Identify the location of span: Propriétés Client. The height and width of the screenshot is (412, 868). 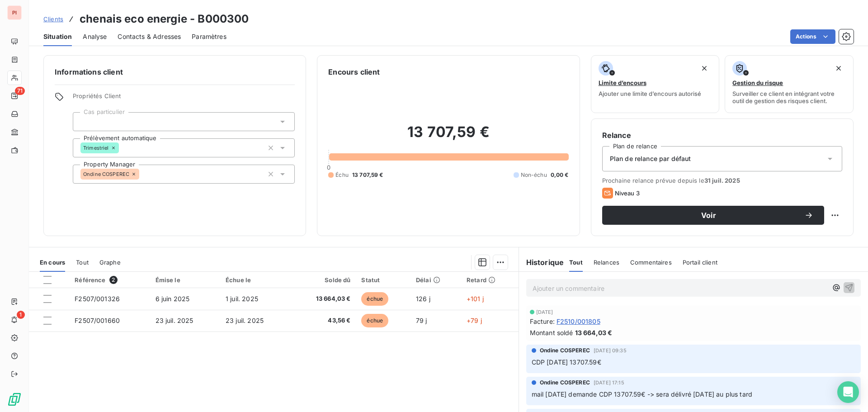
(183, 99).